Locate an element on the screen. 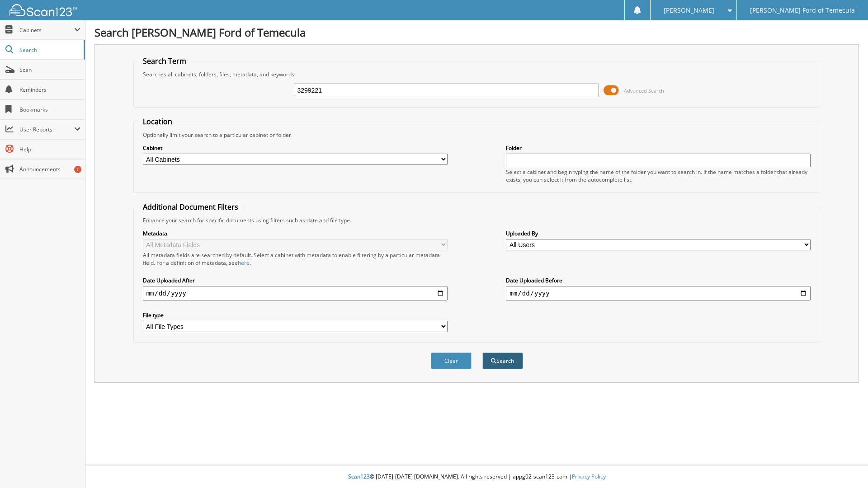  input: end is located at coordinates (659, 293).